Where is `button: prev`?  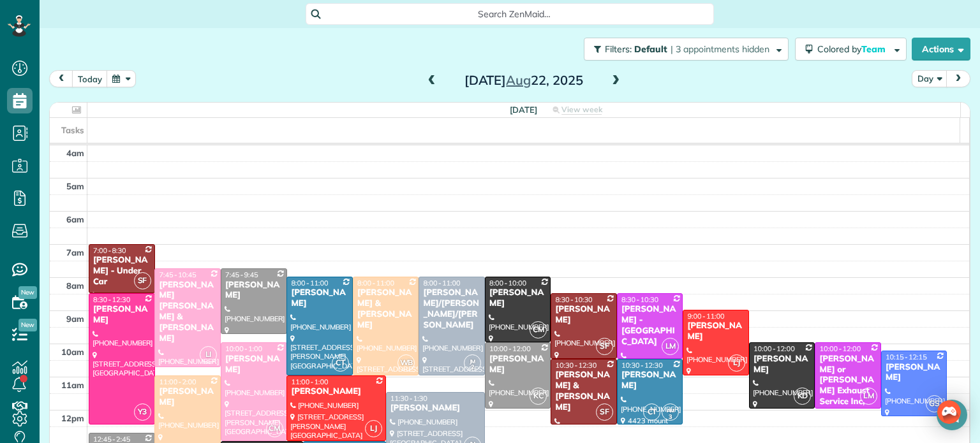
button: prev is located at coordinates (62, 79).